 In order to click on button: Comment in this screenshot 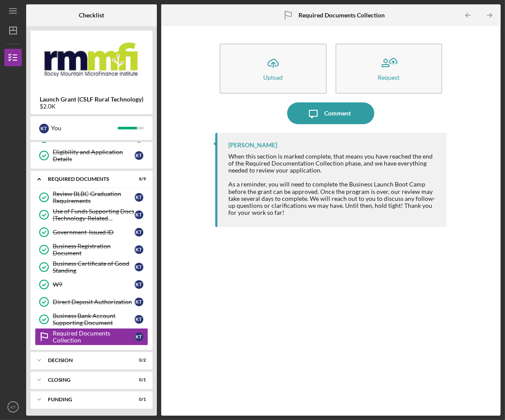, I will do `click(331, 113)`.